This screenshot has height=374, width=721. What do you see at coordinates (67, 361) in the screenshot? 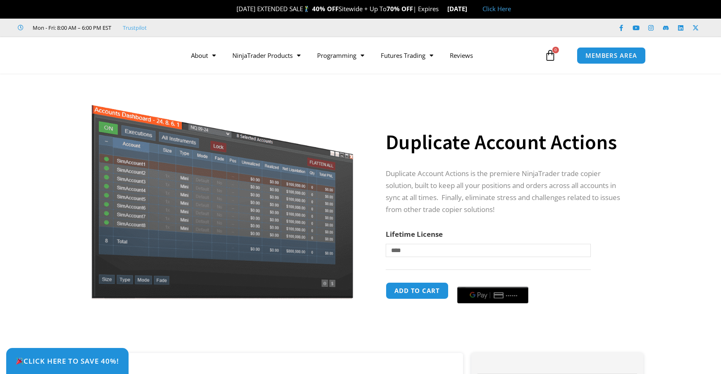
I see `span: Click Here to save 40%!` at bounding box center [67, 361].